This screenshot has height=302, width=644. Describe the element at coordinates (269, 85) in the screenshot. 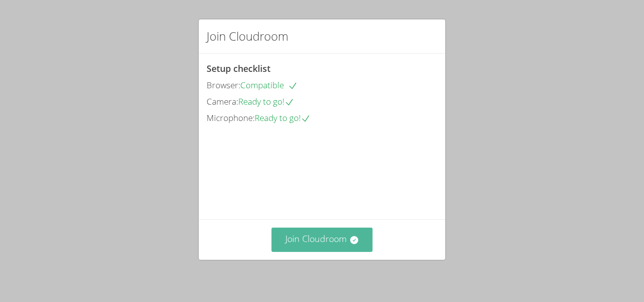

I see `span: Compatible` at that location.